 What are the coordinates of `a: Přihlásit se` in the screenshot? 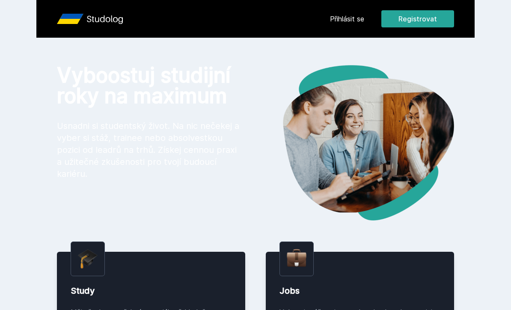 It's located at (347, 19).